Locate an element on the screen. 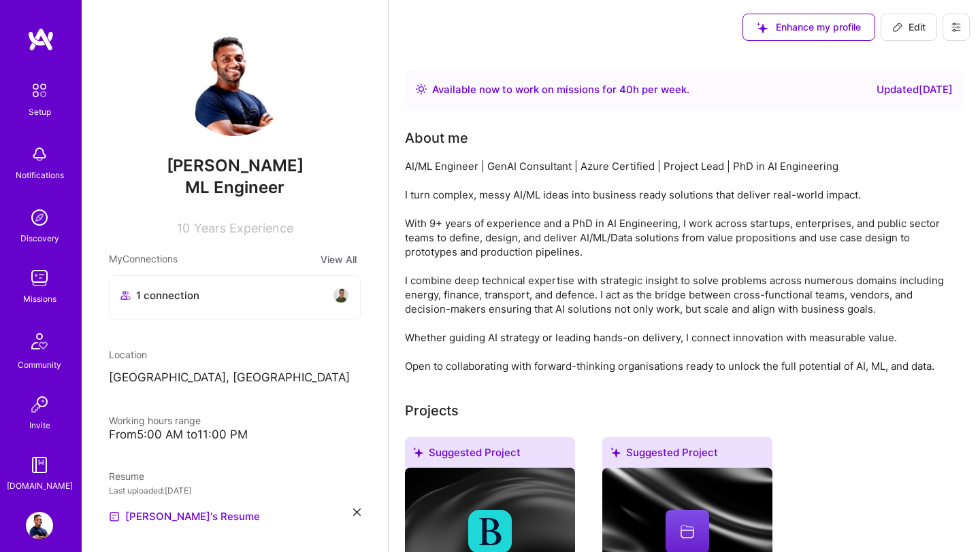  div: From 5:00 AM to 11:00 PM is located at coordinates (235, 435).